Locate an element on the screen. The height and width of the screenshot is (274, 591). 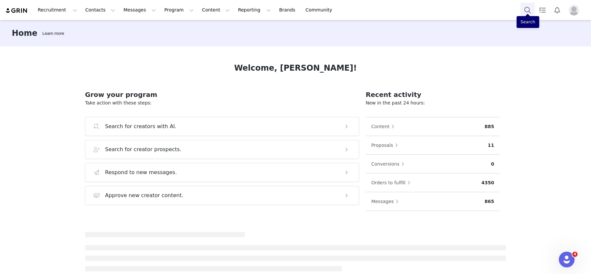
h2: Grow your program is located at coordinates (222, 95).